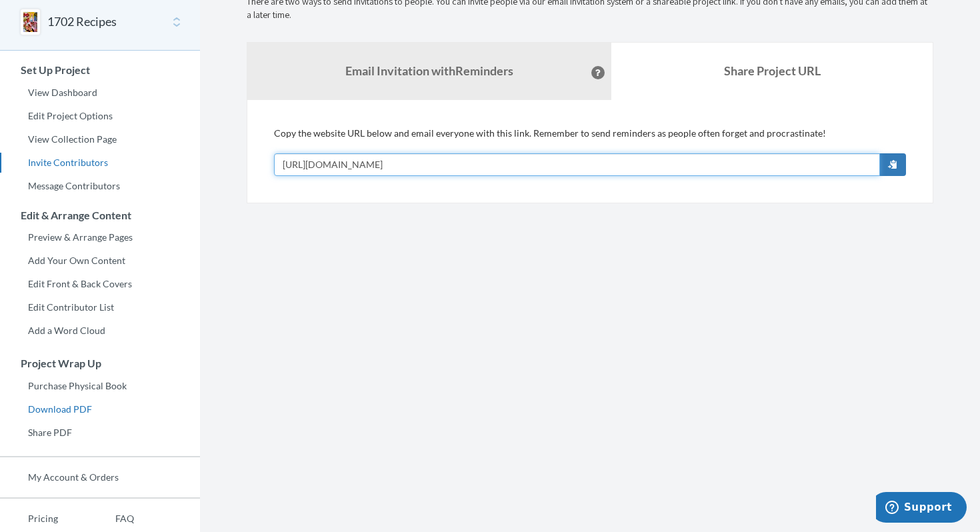 The width and height of the screenshot is (980, 532). Describe the element at coordinates (430, 71) in the screenshot. I see `strong: Email Invitation with Reminders` at that location.